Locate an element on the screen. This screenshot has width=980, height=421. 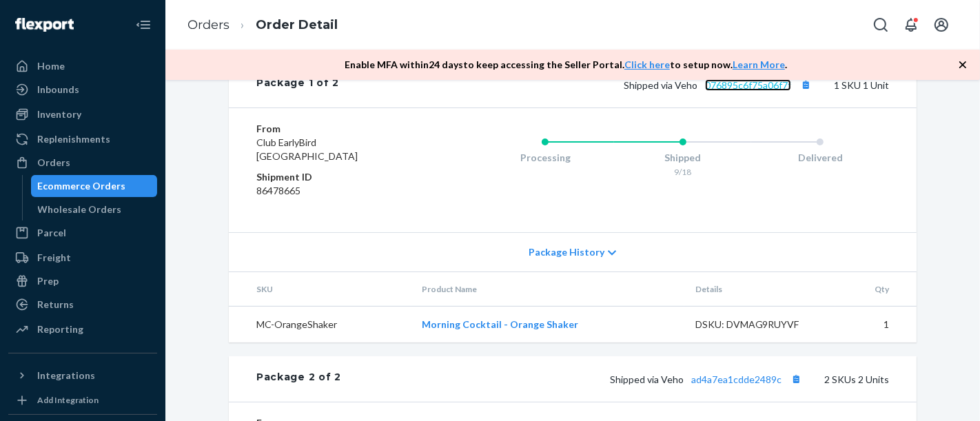
a: 076895c6f75a06f7f is located at coordinates (748, 85).